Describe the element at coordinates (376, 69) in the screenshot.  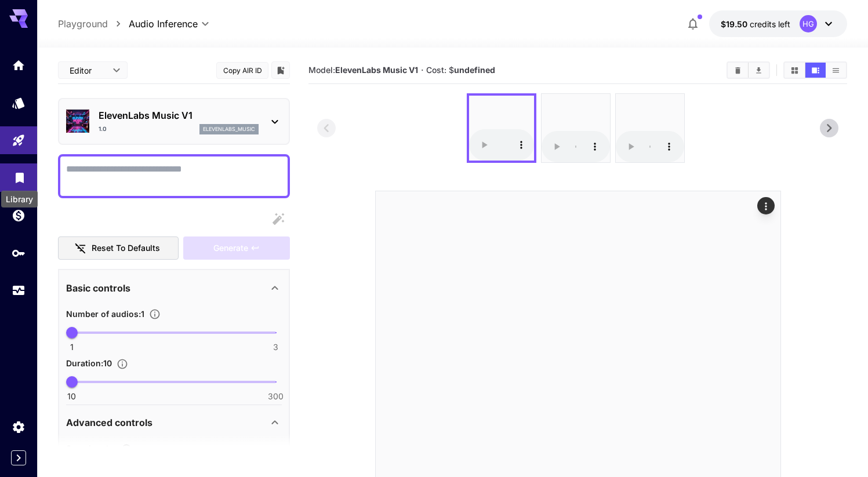
I see `b: ElevenLabs Music V1` at that location.